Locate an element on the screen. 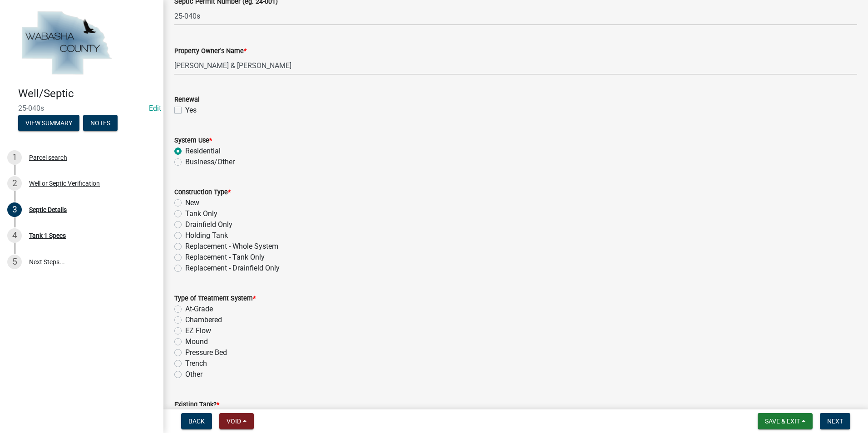 This screenshot has width=868, height=433. h4: Well/Septic is located at coordinates (87, 93).